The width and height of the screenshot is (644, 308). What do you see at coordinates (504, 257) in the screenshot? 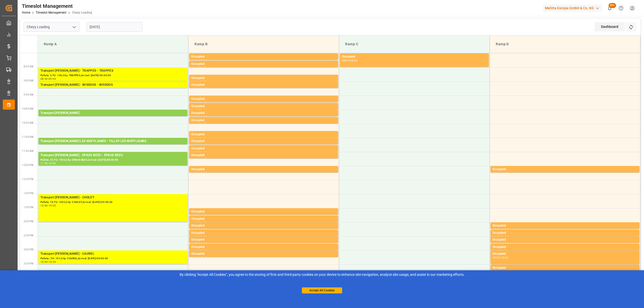
I see `div: 15:30` at bounding box center [504, 257].